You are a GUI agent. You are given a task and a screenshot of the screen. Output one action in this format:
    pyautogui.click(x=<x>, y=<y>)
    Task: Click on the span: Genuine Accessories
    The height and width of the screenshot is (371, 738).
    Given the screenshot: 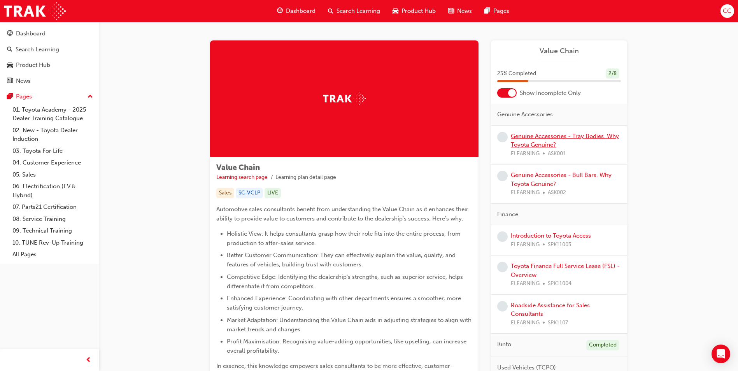 What is the action you would take?
    pyautogui.click(x=525, y=114)
    